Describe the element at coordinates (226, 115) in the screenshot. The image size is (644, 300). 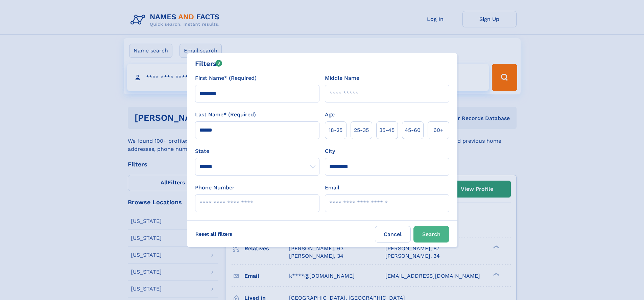
I see `label: Last Name* (Required)` at that location.